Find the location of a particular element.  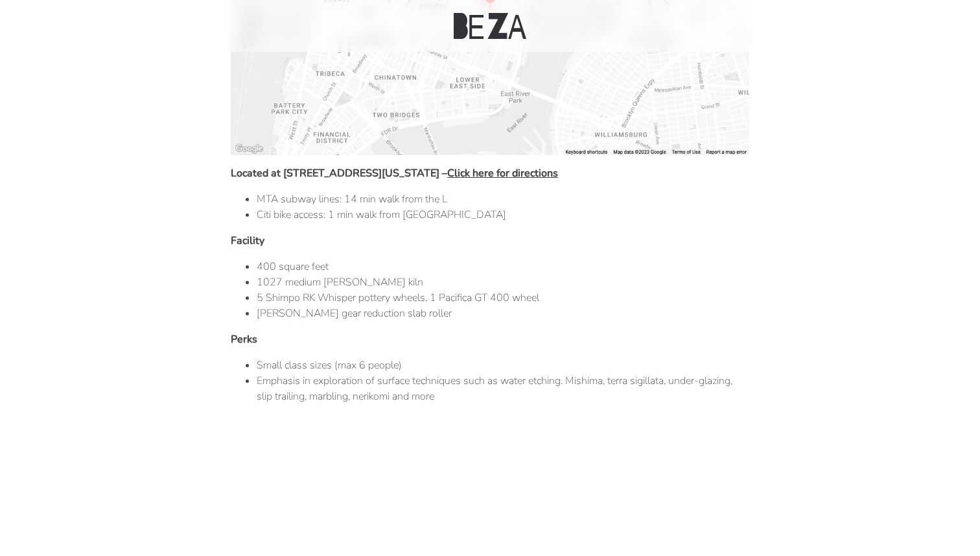

li: Small class sizes (max 6 people) is located at coordinates (503, 365).